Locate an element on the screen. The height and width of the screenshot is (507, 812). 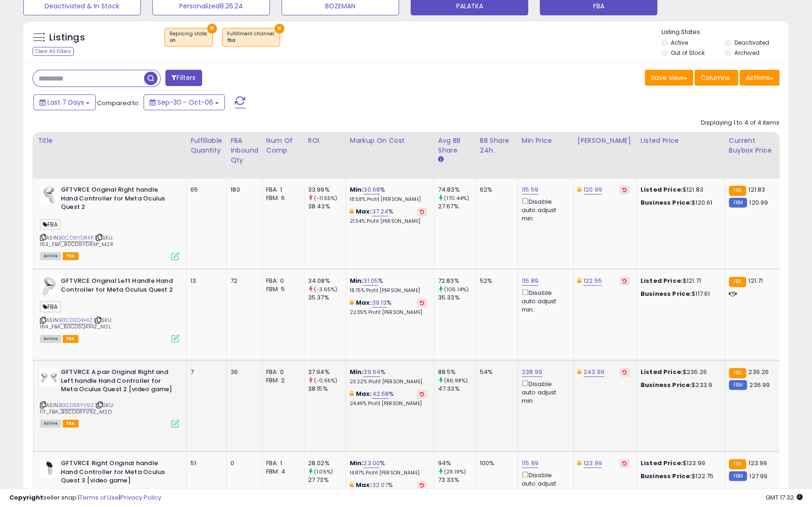
b: GFTVRCE Original Right handle Hand Controller for Meta Oculus Quest 2 is located at coordinates (117, 200).